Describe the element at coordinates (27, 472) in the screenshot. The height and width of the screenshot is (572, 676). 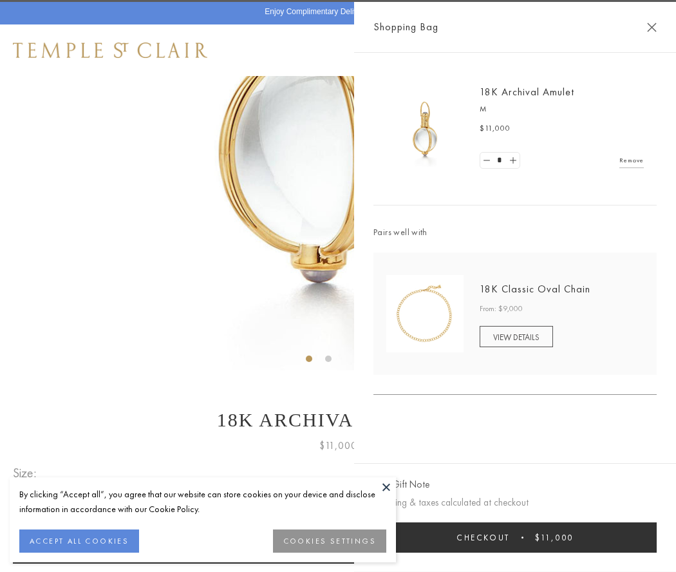
I see `span: Size:` at that location.